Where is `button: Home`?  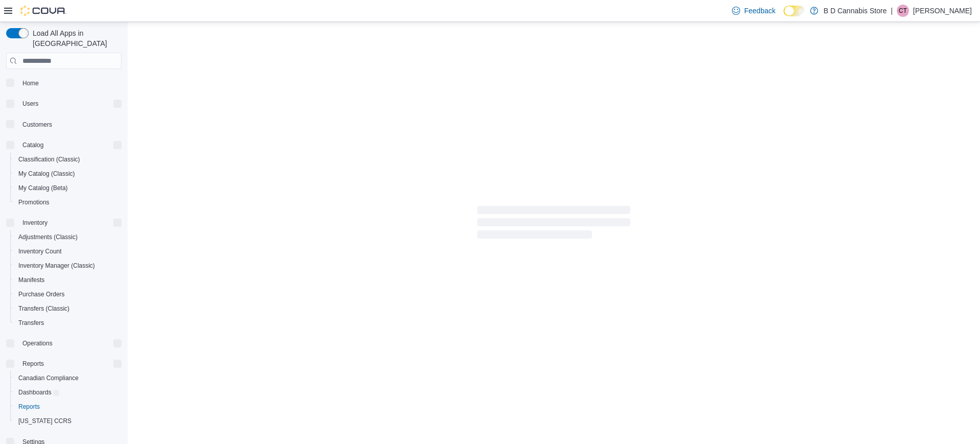
button: Home is located at coordinates (64, 82).